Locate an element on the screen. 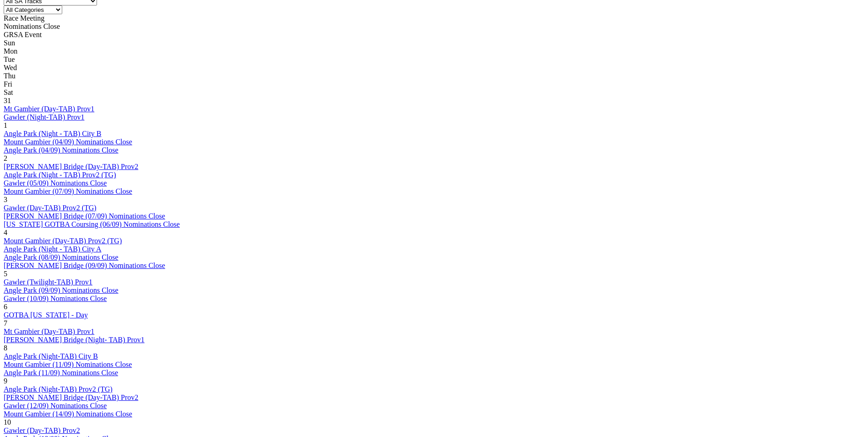 The width and height of the screenshot is (868, 437). div: GRSA Event is located at coordinates (434, 35).